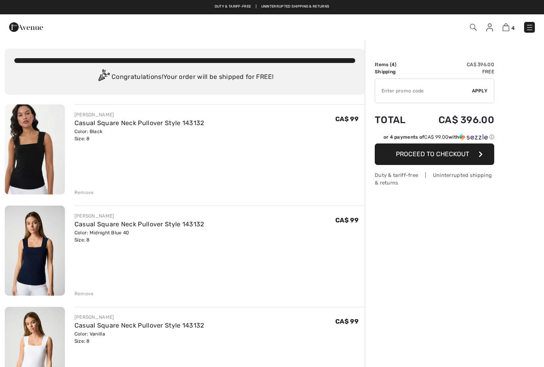  What do you see at coordinates (436, 137) in the screenshot?
I see `span: CA$ 99.00` at bounding box center [436, 137].